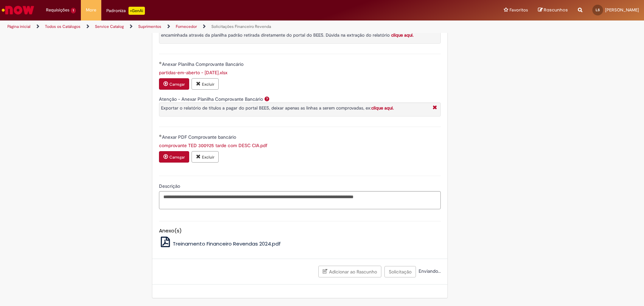 The height and width of the screenshot is (306, 644). Describe the element at coordinates (174, 157) in the screenshot. I see `button: Carregar anexo de Anexar PDF Comprovante bancário Required` at that location.